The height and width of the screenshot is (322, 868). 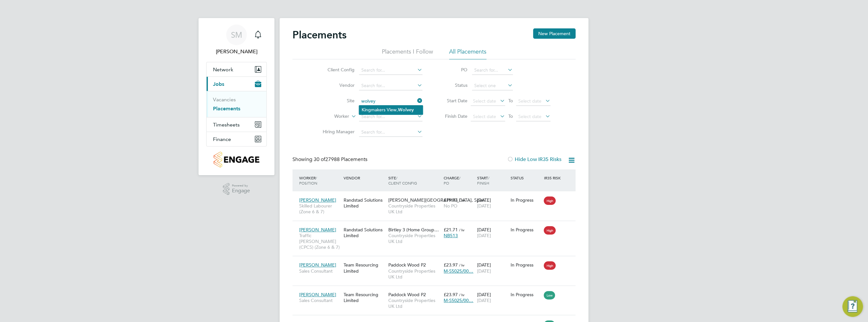 What do you see at coordinates (554, 34) in the screenshot?
I see `button: New Placement` at bounding box center [554, 34].